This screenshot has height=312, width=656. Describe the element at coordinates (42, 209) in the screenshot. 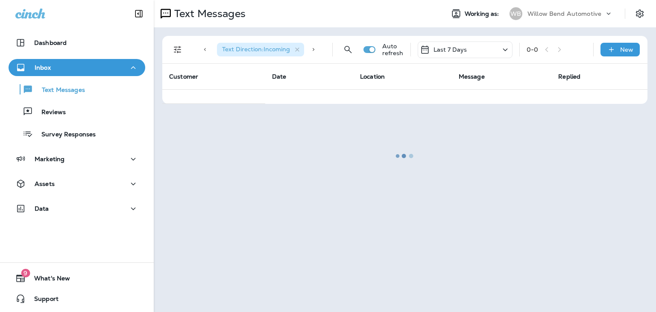

I see `p: Data` at that location.